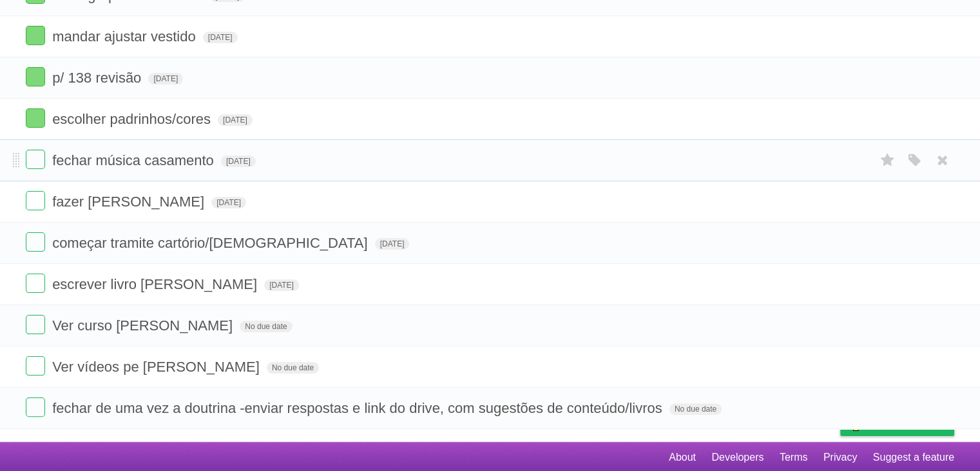 The image size is (980, 471). I want to click on a: Suggest a feature, so click(913, 457).